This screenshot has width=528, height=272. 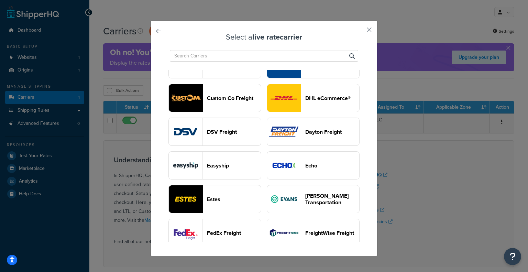 What do you see at coordinates (277, 37) in the screenshot?
I see `strong: live rate carrier` at bounding box center [277, 37].